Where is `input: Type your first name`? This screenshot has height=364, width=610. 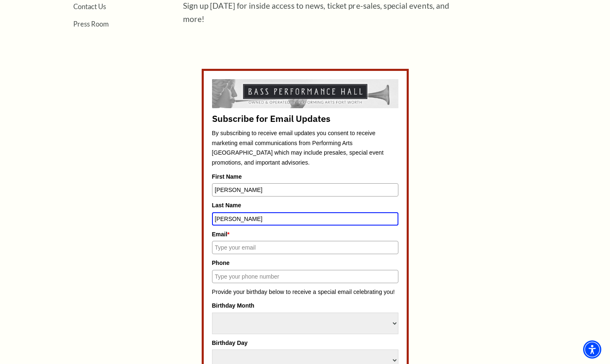
input: Type your first name is located at coordinates (305, 190).